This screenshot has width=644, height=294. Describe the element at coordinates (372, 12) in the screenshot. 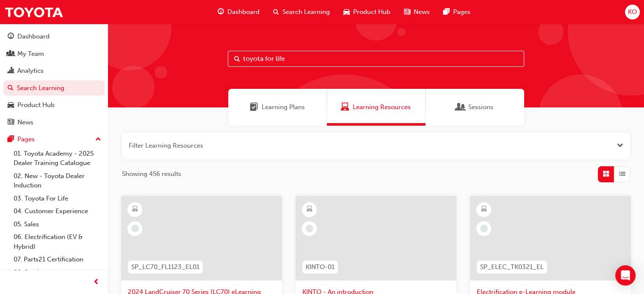

I see `span: Product Hub` at that location.